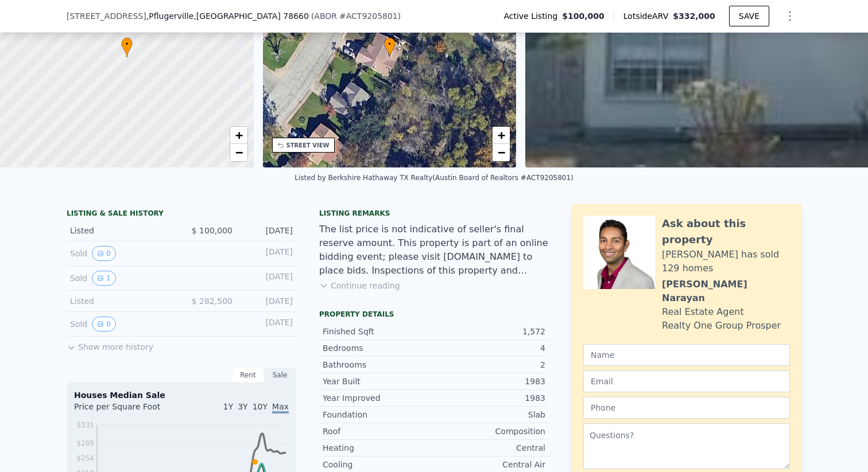 This screenshot has height=472, width=868. Describe the element at coordinates (85, 459) in the screenshot. I see `tspan: $254` at that location.